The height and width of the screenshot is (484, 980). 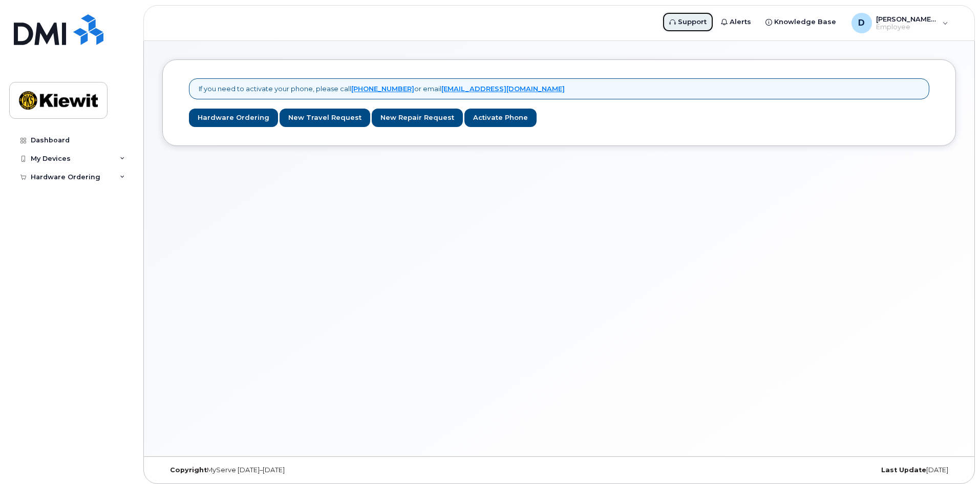 What do you see at coordinates (234, 118) in the screenshot?
I see `a: Hardware Ordering` at bounding box center [234, 118].